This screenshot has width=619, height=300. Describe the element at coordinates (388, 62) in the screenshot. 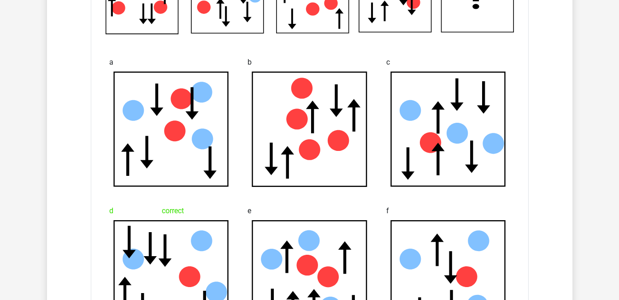

I see `span: c` at that location.